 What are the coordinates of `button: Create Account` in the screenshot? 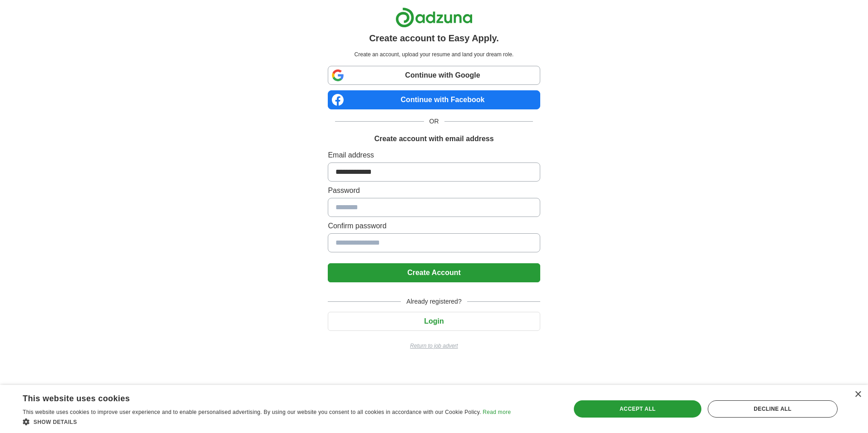 It's located at (433, 273).